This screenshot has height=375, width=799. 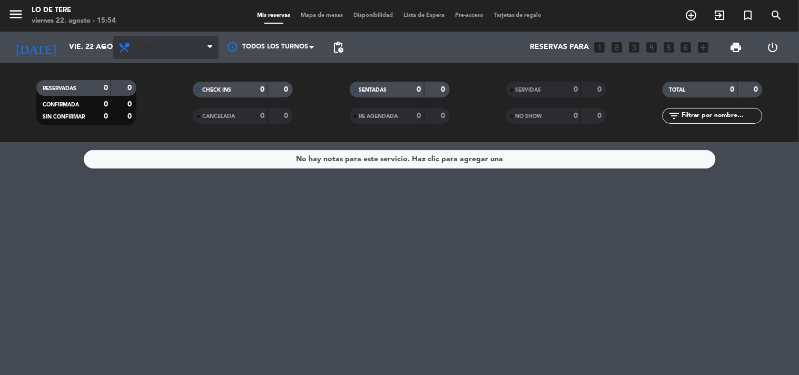 I want to click on span: CHECK INS, so click(x=217, y=90).